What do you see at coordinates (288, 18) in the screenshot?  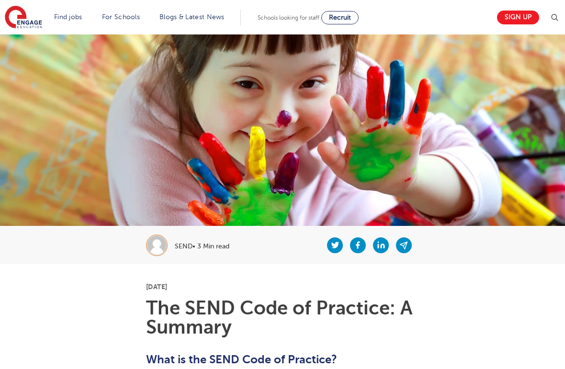 I see `span: Schools looking for staff` at bounding box center [288, 18].